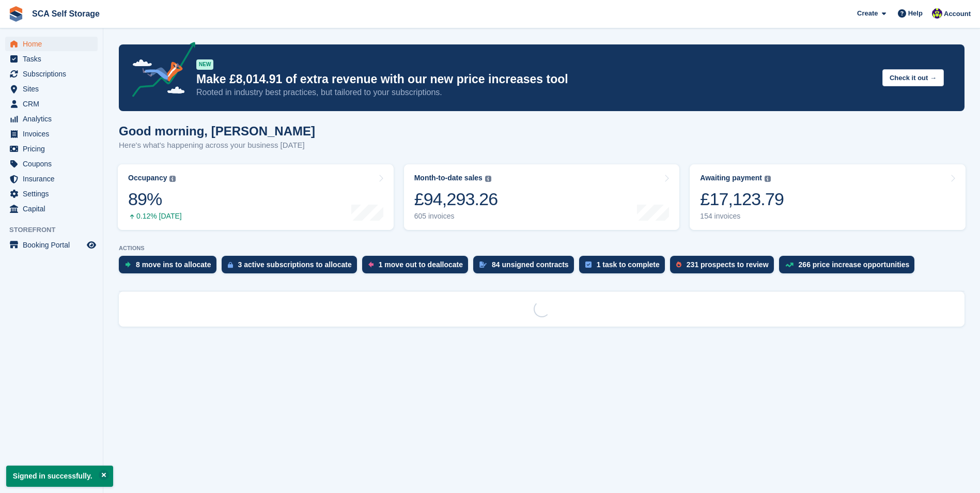 The height and width of the screenshot is (493, 980). I want to click on div: 1 move out to deallocate, so click(421, 264).